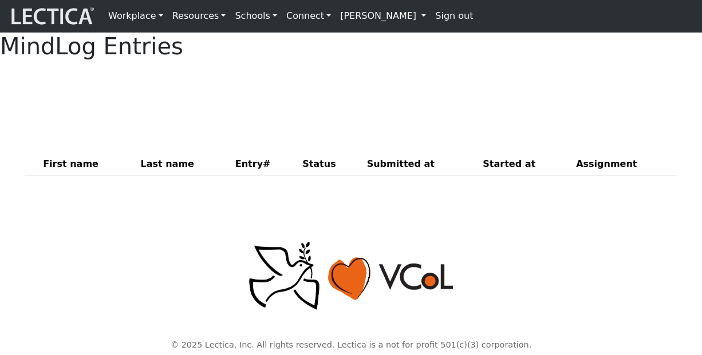 Image resolution: width=702 pixels, height=355 pixels. Describe the element at coordinates (136, 16) in the screenshot. I see `a: Workplace` at that location.